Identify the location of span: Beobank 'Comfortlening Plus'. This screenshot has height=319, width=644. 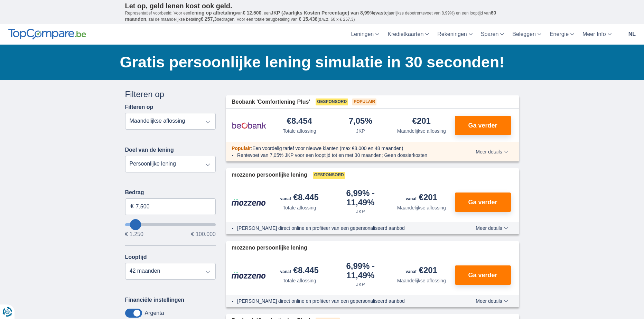
(271, 102).